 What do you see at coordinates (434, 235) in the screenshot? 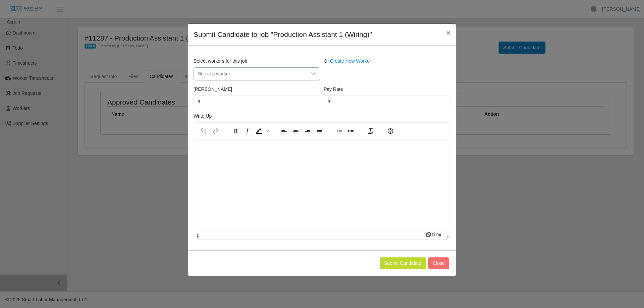
I see `a: Powered by Tiny` at bounding box center [434, 235].